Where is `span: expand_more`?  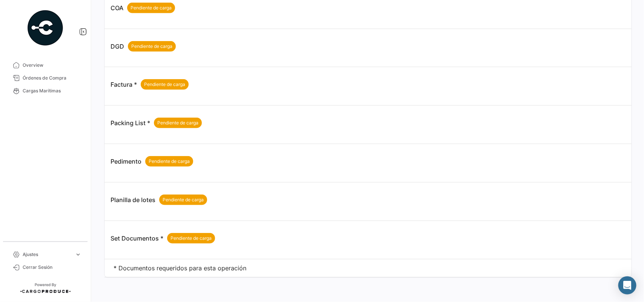 span: expand_more is located at coordinates (78, 254).